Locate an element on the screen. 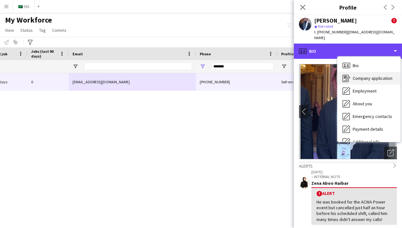 This screenshot has height=228, width=402. span: Phone is located at coordinates (205, 54).